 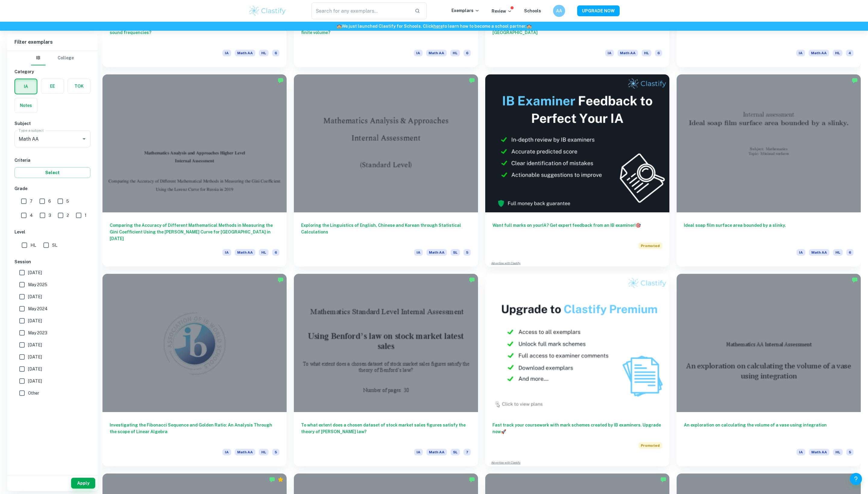 I want to click on p: Review, so click(x=502, y=11).